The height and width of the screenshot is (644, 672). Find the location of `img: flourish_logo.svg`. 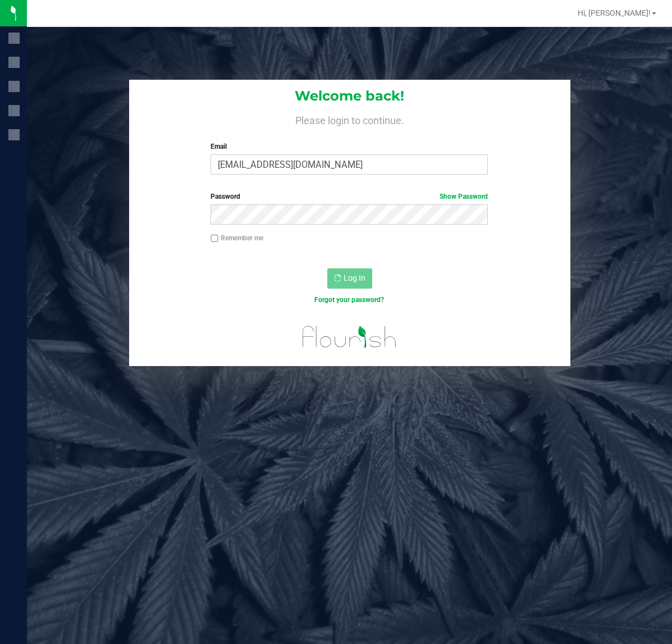

img: flourish_logo.svg is located at coordinates (350, 337).